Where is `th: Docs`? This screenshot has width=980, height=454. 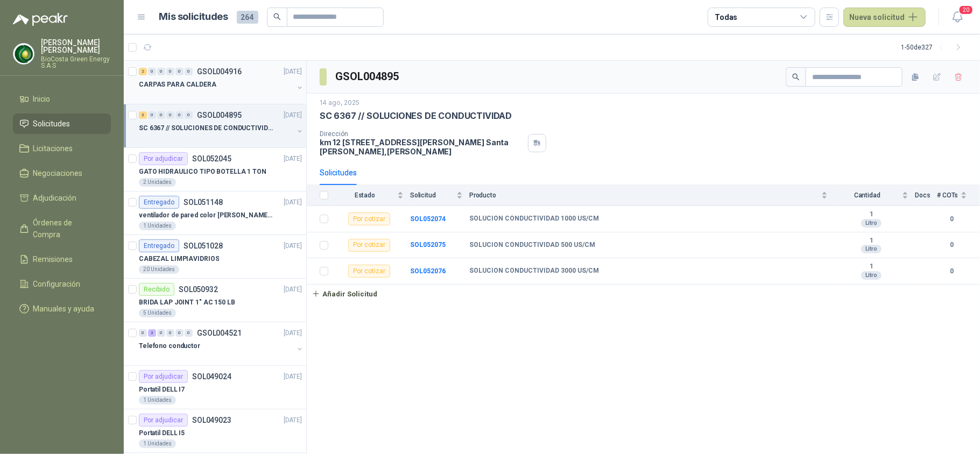 th: Docs is located at coordinates (926, 195).